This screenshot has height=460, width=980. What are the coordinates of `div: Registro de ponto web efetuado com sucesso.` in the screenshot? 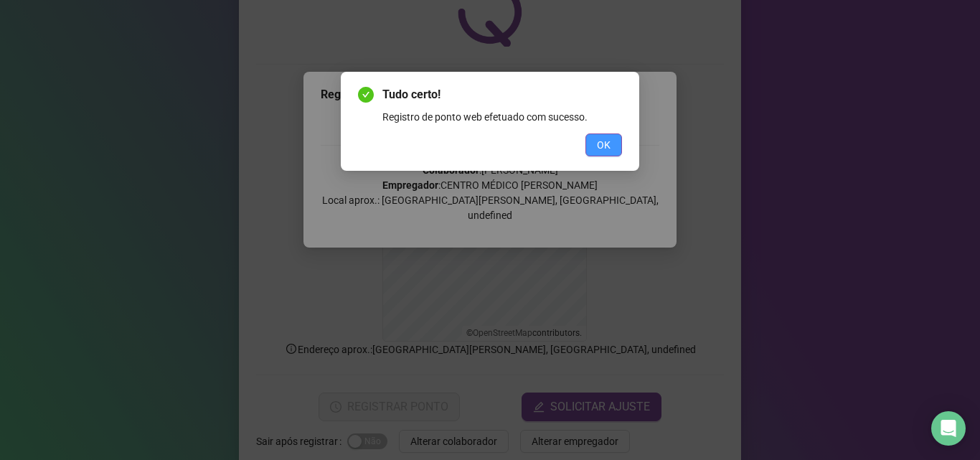 It's located at (502, 117).